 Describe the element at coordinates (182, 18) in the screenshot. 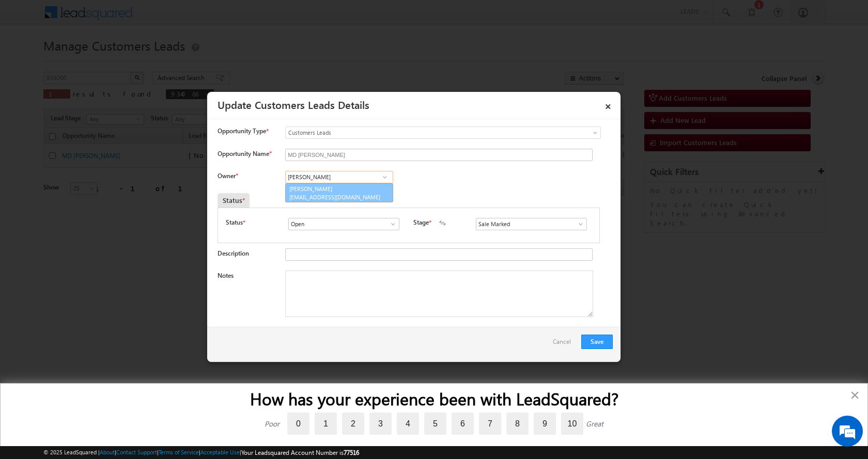

I see `div: Minimize live chat window` at that location.